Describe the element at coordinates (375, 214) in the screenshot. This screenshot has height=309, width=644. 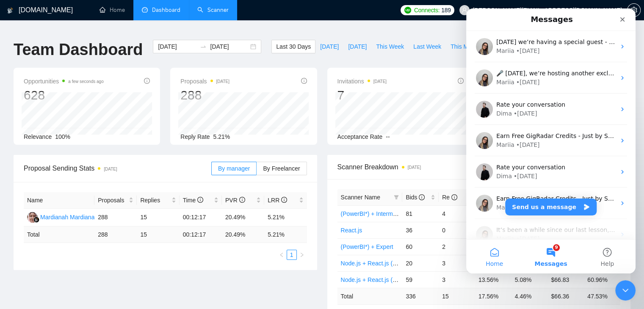
I see `a: (PowerBI*) + Intermediate` at that location.